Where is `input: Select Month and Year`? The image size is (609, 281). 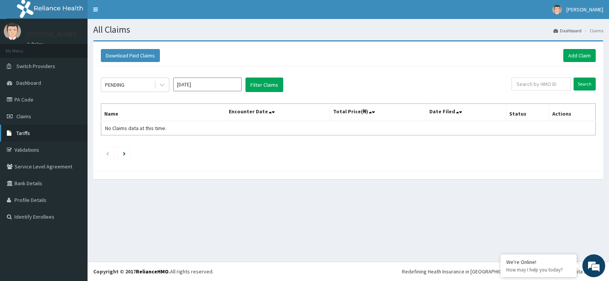 input: Select Month and Year is located at coordinates (208, 85).